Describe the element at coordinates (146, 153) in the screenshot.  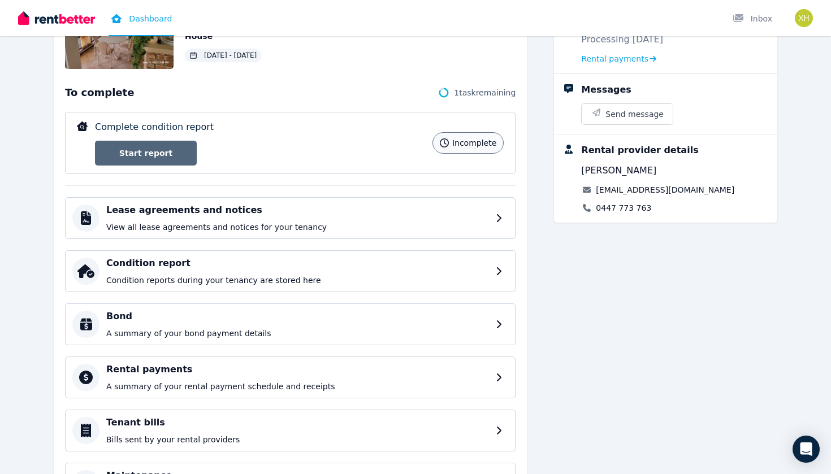
I see `a: Start report` at that location.